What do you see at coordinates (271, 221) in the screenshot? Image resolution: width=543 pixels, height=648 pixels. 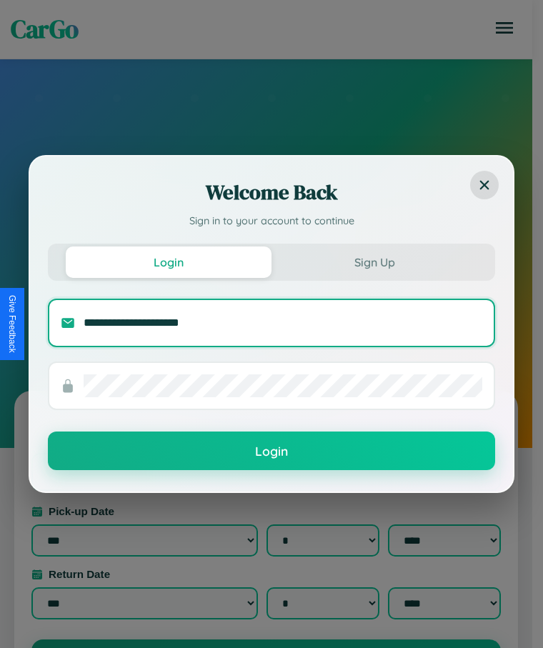 I see `p: Sign in to your account to continue` at bounding box center [271, 221].